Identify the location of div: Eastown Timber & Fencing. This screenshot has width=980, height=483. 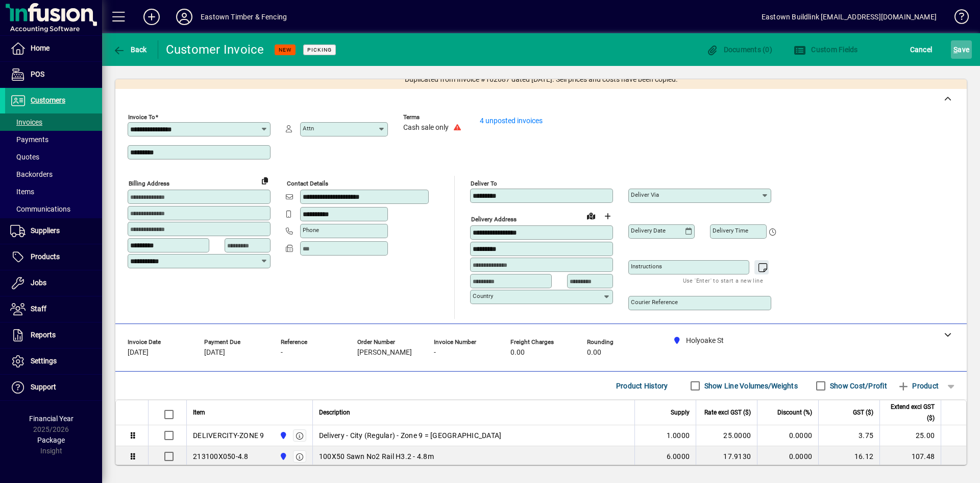
(244, 17).